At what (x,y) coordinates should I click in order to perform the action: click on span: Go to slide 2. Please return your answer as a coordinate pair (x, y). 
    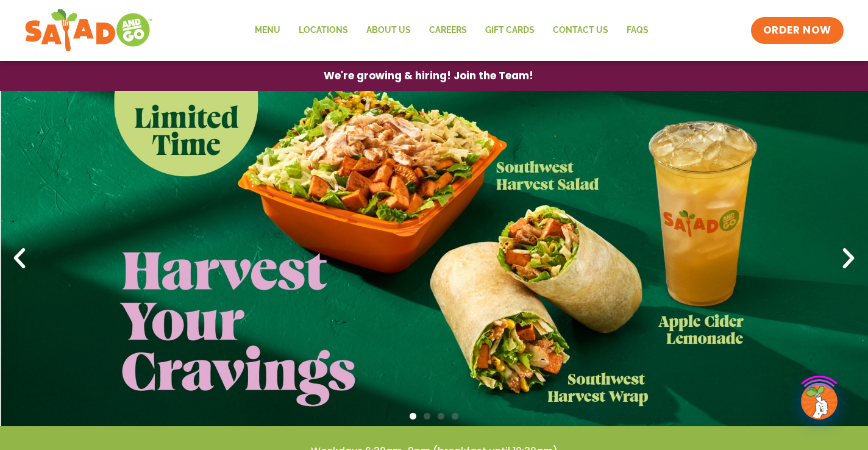
    Looking at the image, I should click on (427, 415).